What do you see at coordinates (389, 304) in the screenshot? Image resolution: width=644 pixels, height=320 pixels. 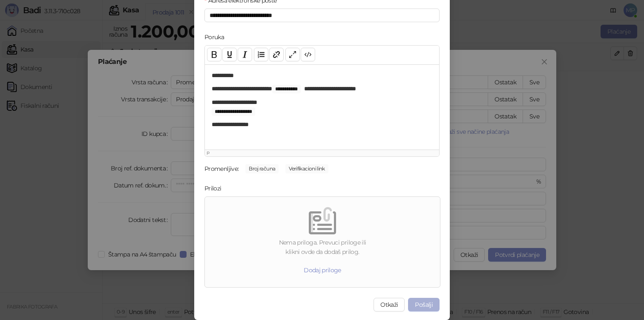 I see `button: Otkaži` at bounding box center [389, 304].